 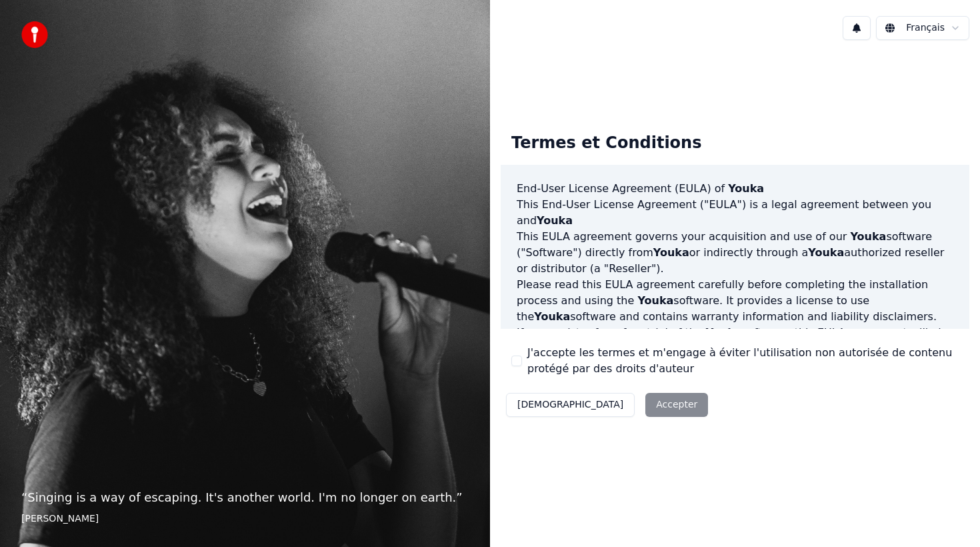 I want to click on p: This EULA agreement governs your acquisition and use of our software ("Software") directly from o..., so click(x=734, y=253).